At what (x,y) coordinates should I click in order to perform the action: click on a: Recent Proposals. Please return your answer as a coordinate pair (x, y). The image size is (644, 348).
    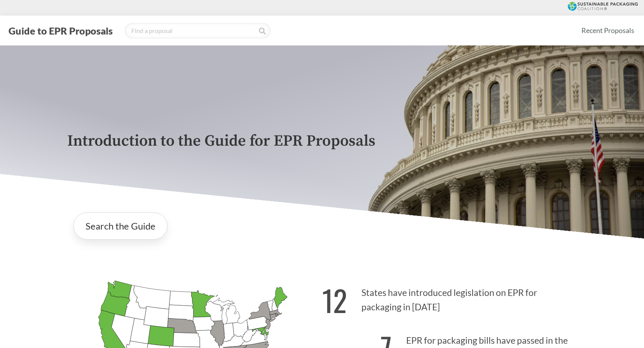
    Looking at the image, I should click on (608, 30).